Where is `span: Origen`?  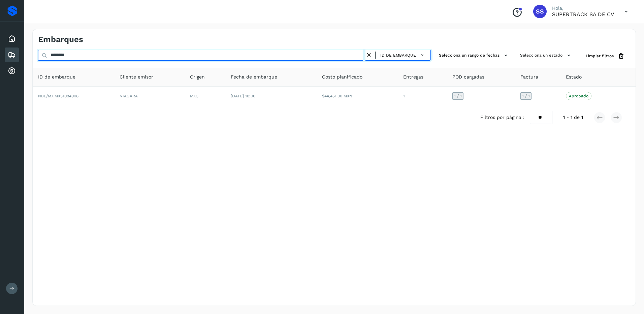 span: Origen is located at coordinates (198, 77).